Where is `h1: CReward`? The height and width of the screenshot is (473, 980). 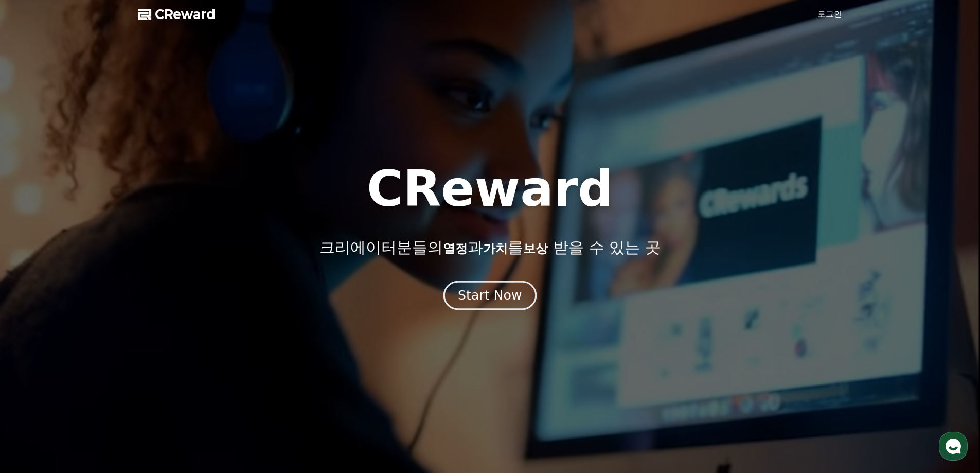
h1: CReward is located at coordinates (490, 189).